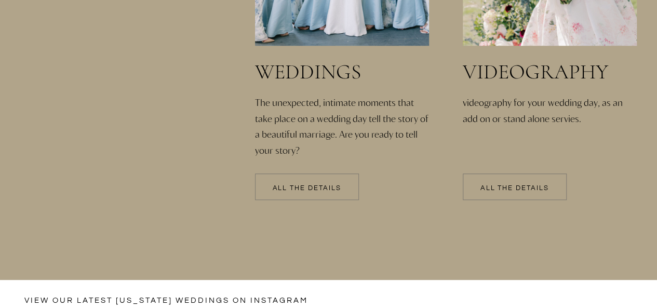 The width and height of the screenshot is (657, 308). Describe the element at coordinates (347, 72) in the screenshot. I see `a: weddings` at that location.